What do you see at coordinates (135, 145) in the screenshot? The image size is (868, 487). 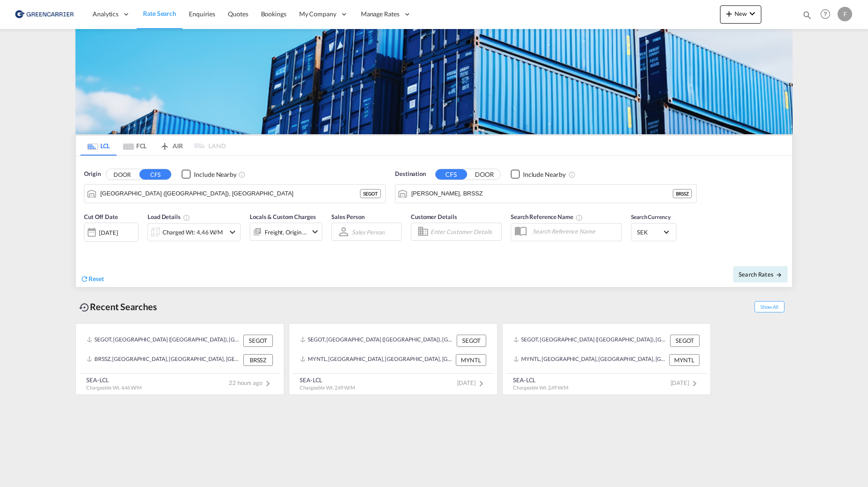 I see `md-tab-item: FCL` at bounding box center [135, 145].